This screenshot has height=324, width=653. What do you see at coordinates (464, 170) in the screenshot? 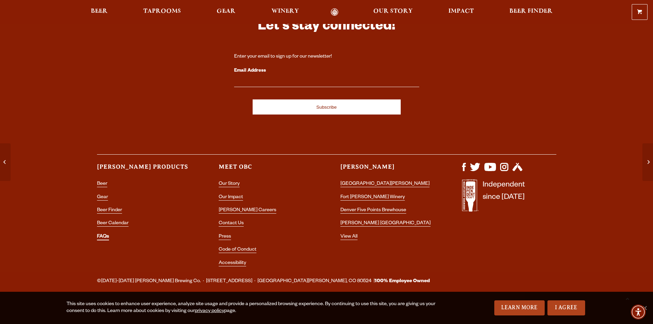
I see `a: Visit us on Facebook` at bounding box center [464, 170].